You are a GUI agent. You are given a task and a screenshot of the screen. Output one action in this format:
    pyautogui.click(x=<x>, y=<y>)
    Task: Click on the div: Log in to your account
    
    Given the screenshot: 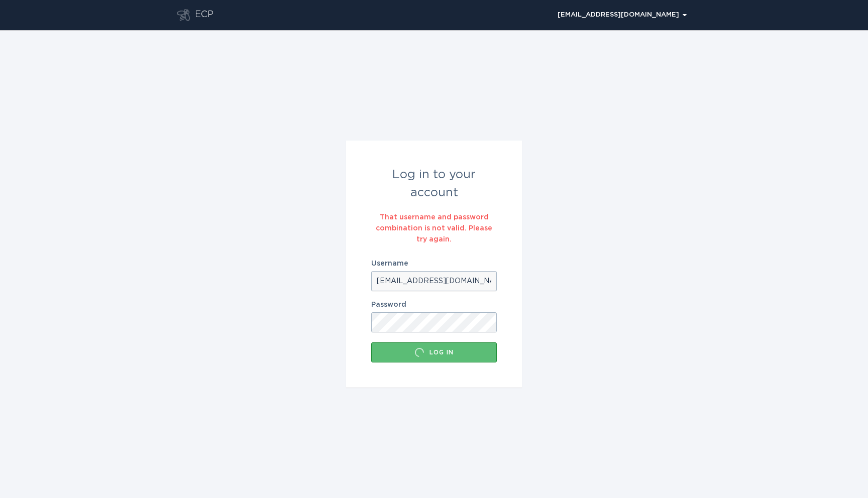 What is the action you would take?
    pyautogui.click(x=434, y=184)
    